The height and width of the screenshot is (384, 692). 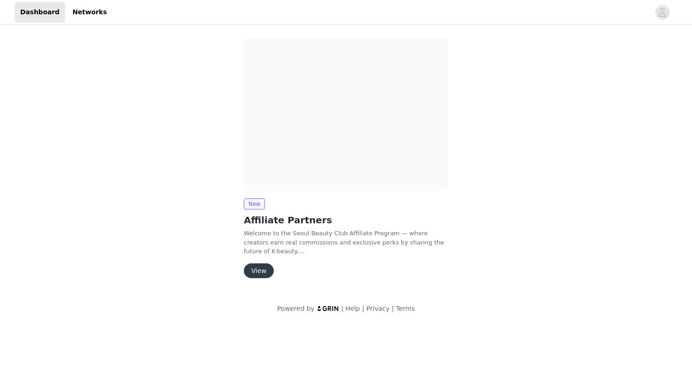 What do you see at coordinates (328, 308) in the screenshot?
I see `img: logo` at bounding box center [328, 308].